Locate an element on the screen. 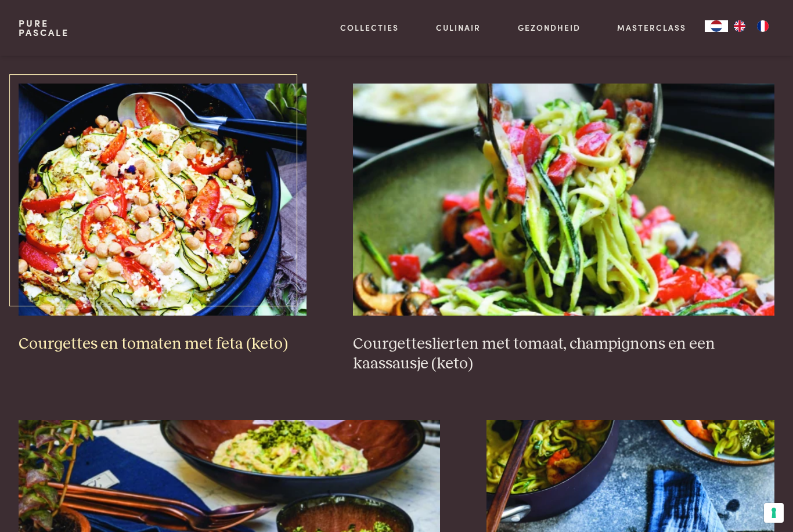  a: Courgetteslierten met tomaat, champignons en een kaassausje (keto) Courgetteslierten met tomaat, ... is located at coordinates (564, 228).